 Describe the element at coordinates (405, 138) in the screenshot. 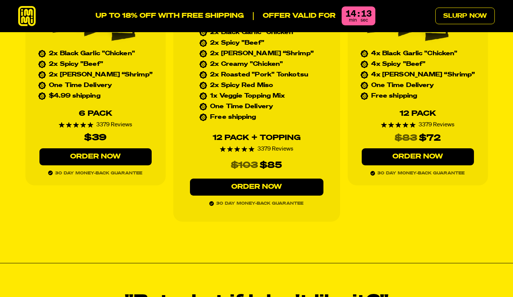

I see `s: $83` at that location.